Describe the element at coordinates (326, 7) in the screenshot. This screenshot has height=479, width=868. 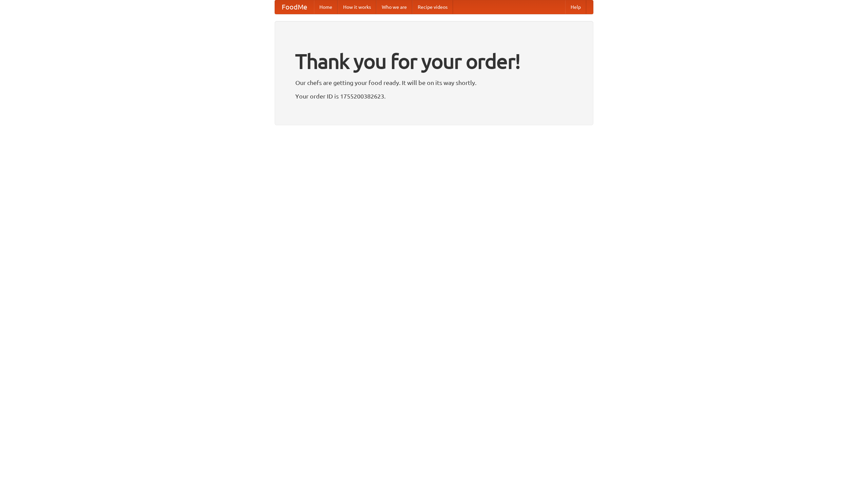
I see `a: Home` at that location.